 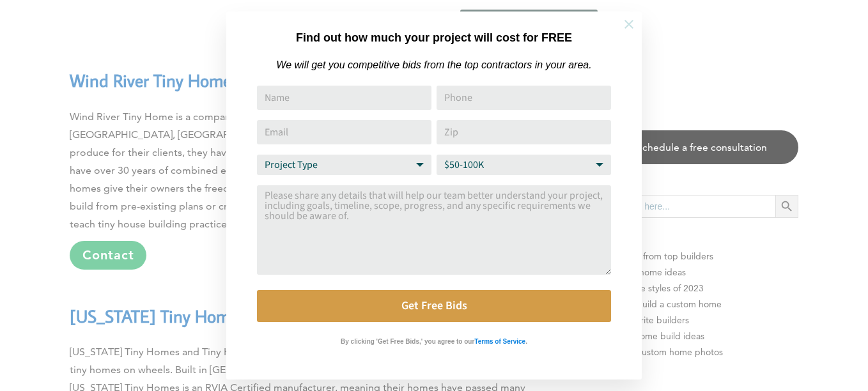 What do you see at coordinates (434, 306) in the screenshot?
I see `button: Get Free Bids` at bounding box center [434, 306].